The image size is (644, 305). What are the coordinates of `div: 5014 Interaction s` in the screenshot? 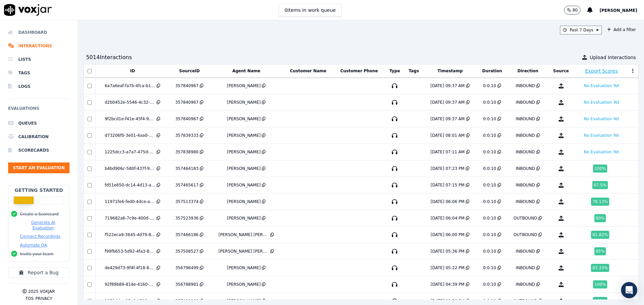 It's located at (109, 57).